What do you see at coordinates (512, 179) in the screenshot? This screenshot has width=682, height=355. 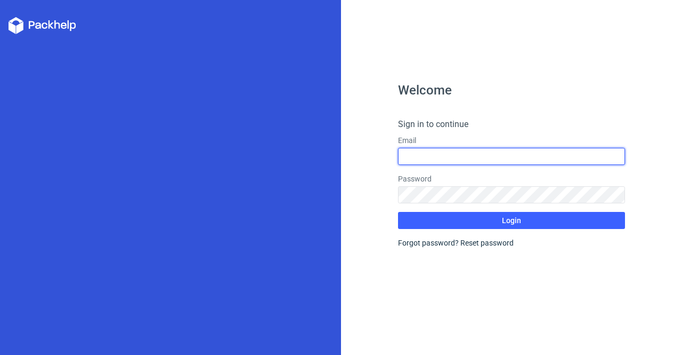 I see `label: Password` at bounding box center [512, 179].